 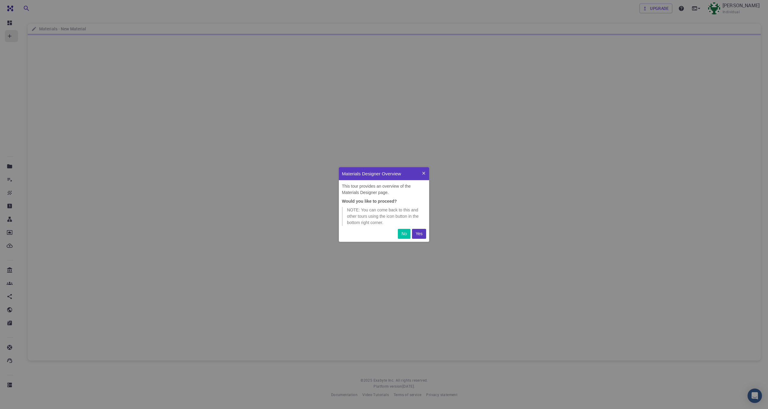 I want to click on p: No, so click(x=404, y=234).